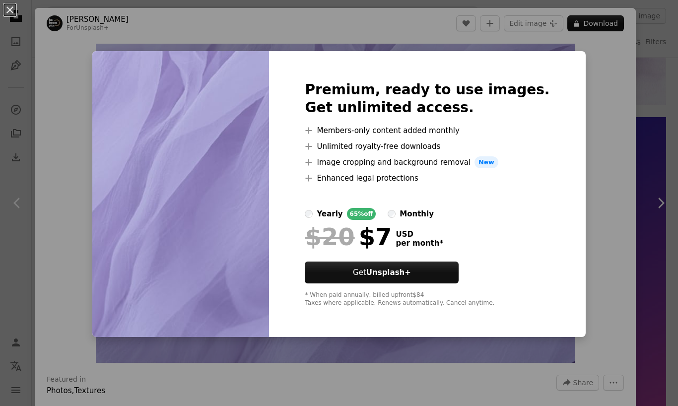  Describe the element at coordinates (419, 243) in the screenshot. I see `span: per month *` at that location.